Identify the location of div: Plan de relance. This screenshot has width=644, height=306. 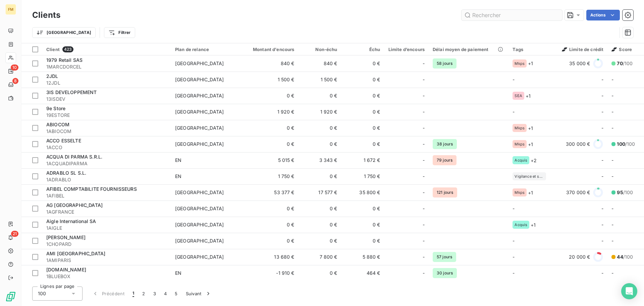
(206, 49).